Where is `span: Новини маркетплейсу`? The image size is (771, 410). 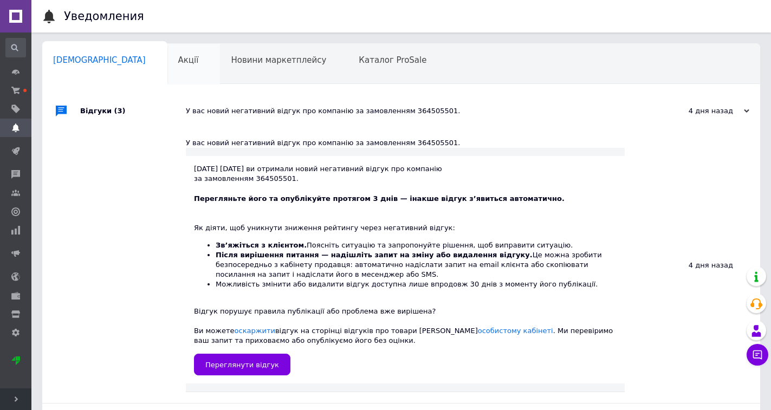
span: Новини маркетплейсу is located at coordinates (278, 60).